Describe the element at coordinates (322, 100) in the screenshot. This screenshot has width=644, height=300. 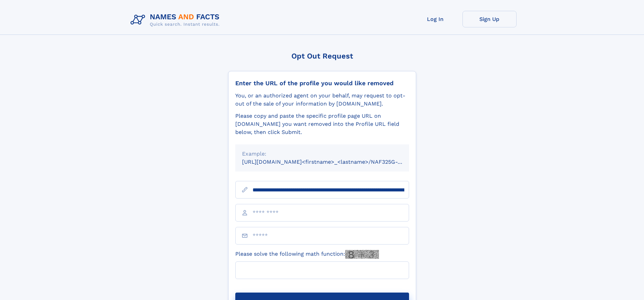
I see `div: You, or an authorized agent on your behalf, may request to opt-out of the sale of your informatio...` at that location.